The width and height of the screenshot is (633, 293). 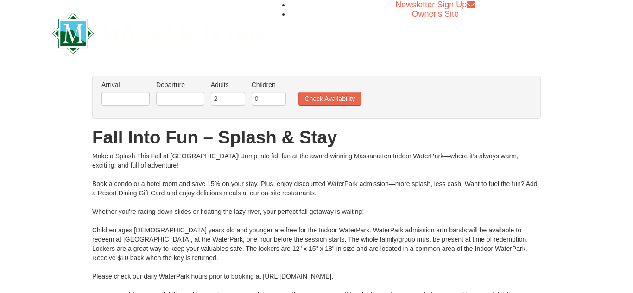 I want to click on label: Arrival, so click(x=126, y=85).